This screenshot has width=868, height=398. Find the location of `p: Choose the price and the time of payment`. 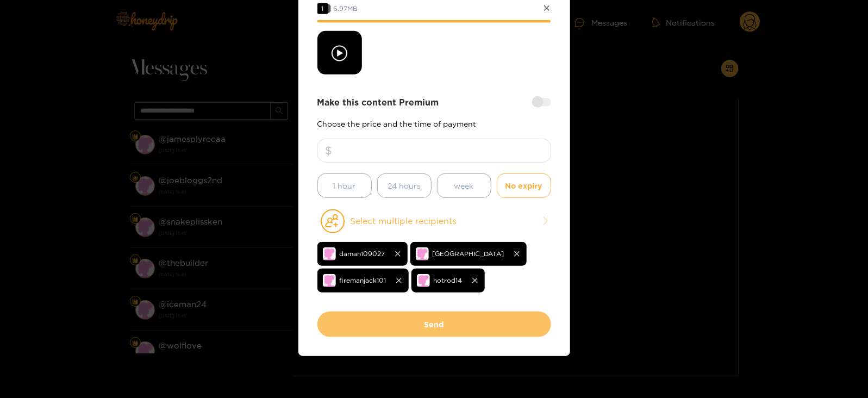

p: Choose the price and the time of payment is located at coordinates (434, 123).